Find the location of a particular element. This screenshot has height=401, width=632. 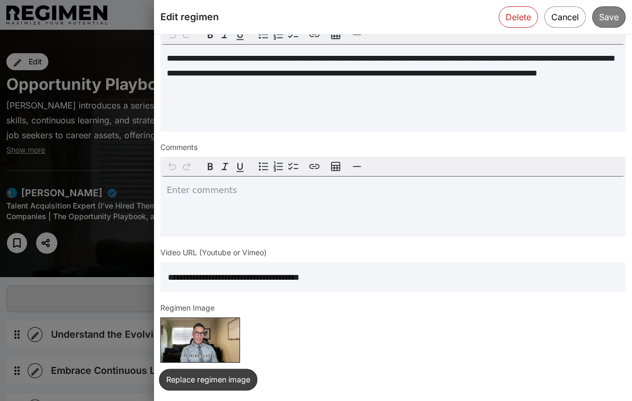

div: Video URL (Youtube or Vimeo) is located at coordinates (393, 255).